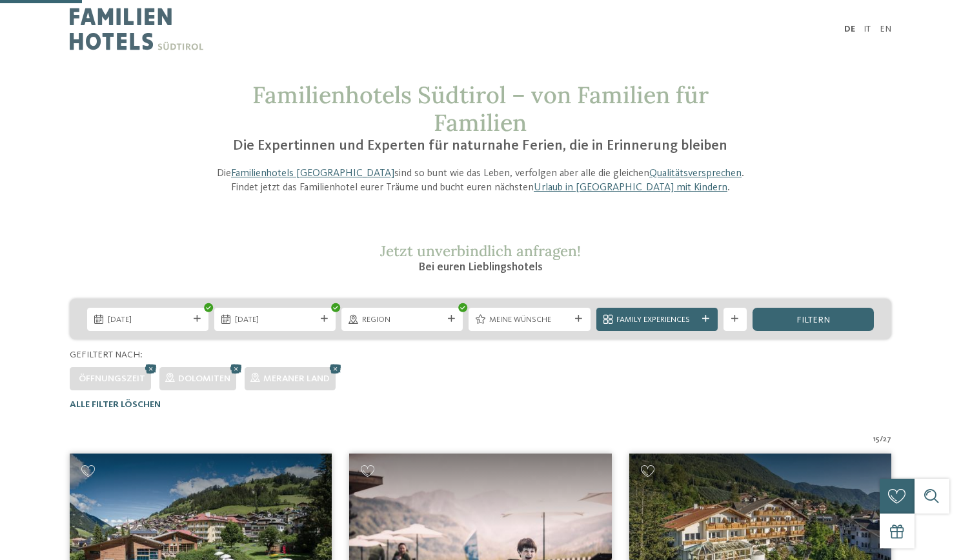  I want to click on span: Bei euren Lieblingshotels, so click(480, 267).